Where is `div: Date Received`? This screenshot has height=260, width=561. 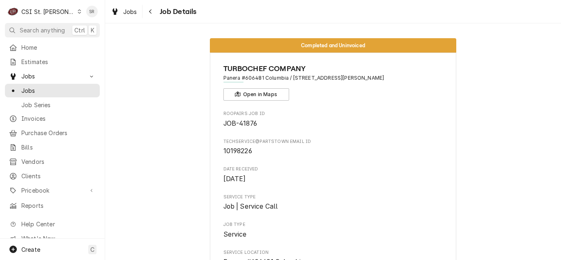
div: Date Received is located at coordinates (333, 174).